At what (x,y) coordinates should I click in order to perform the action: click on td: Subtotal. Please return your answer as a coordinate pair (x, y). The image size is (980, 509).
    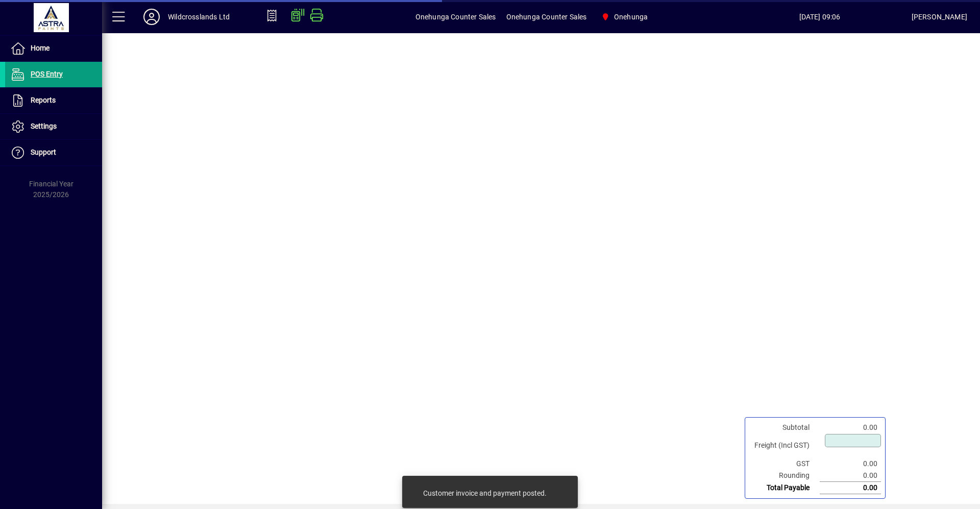
    Looking at the image, I should click on (784, 427).